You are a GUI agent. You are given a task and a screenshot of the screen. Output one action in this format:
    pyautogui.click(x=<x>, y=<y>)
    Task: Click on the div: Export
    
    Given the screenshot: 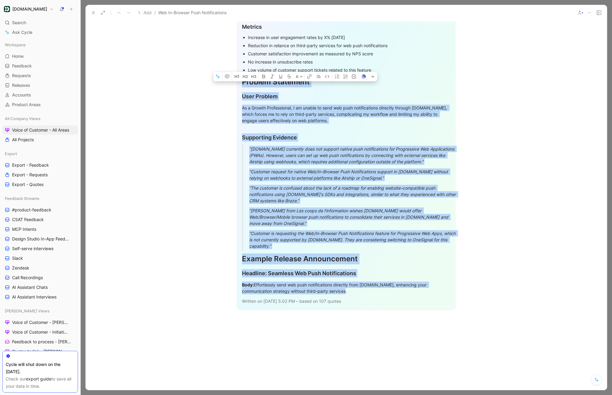 What is the action you would take?
    pyautogui.click(x=40, y=153)
    